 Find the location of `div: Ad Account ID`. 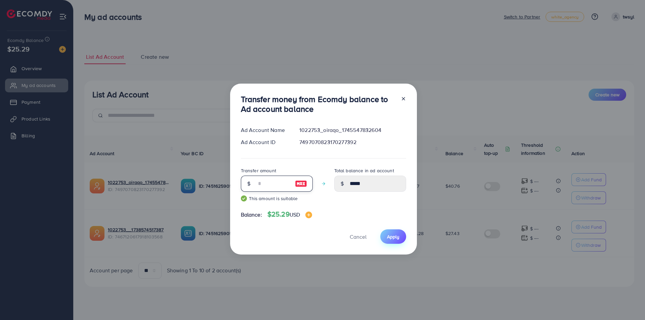

div: Ad Account ID is located at coordinates (265, 142).